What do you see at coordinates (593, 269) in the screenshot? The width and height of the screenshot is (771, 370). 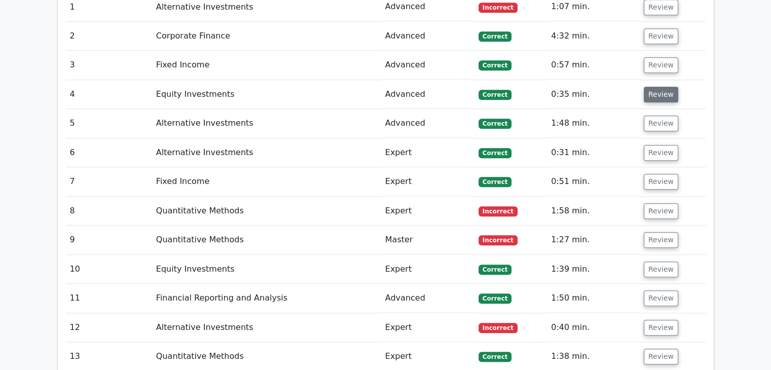 I see `td: 1:39 min.` at bounding box center [593, 269].